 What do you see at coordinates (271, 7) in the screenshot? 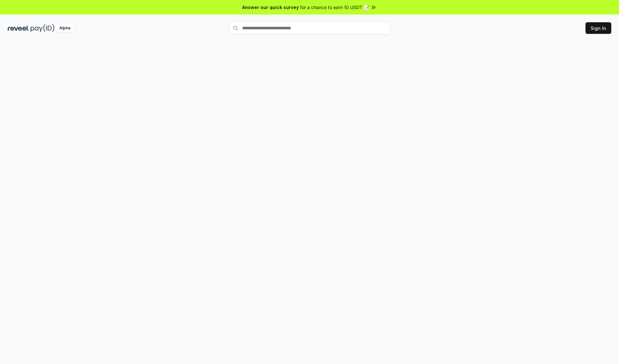
I see `span: Answer our quick survey` at bounding box center [271, 7].